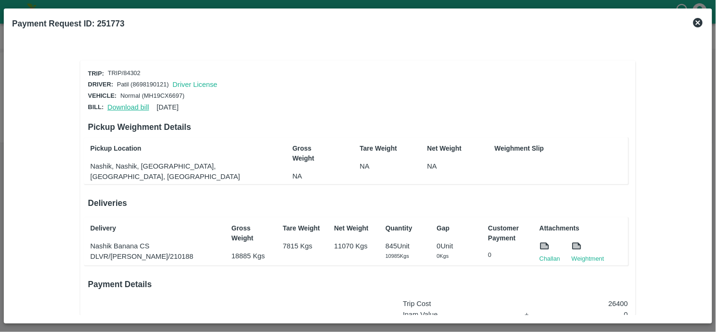  I want to click on h6: Deliveries, so click(358, 203).